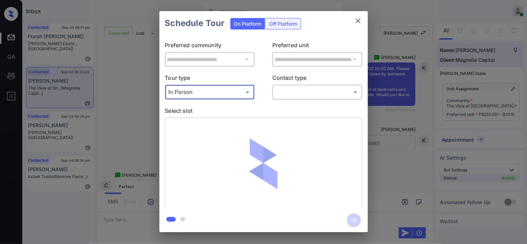 This screenshot has height=244, width=527. I want to click on p: Preferred community, so click(210, 47).